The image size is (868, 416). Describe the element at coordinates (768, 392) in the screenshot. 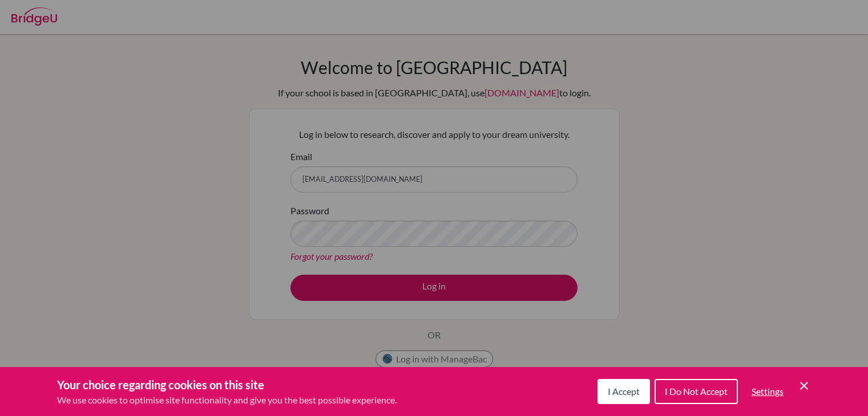

I see `button: Settings` at that location.